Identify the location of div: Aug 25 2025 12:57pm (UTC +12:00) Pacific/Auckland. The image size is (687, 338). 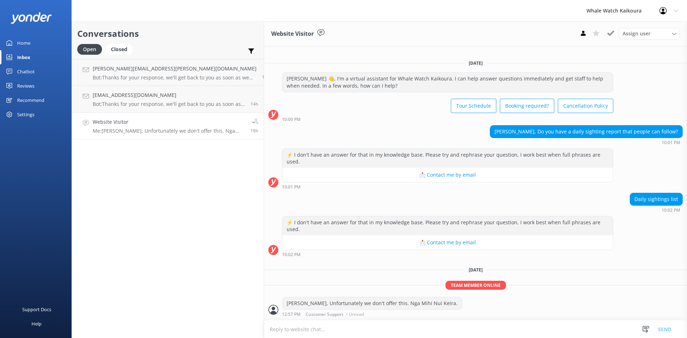
(372, 314).